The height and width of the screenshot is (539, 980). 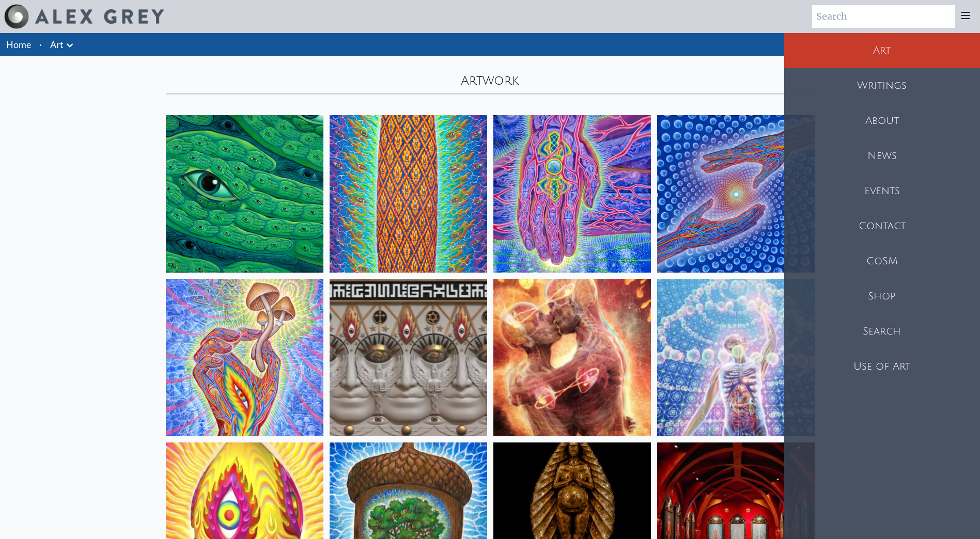 I want to click on div: Contact, so click(x=882, y=226).